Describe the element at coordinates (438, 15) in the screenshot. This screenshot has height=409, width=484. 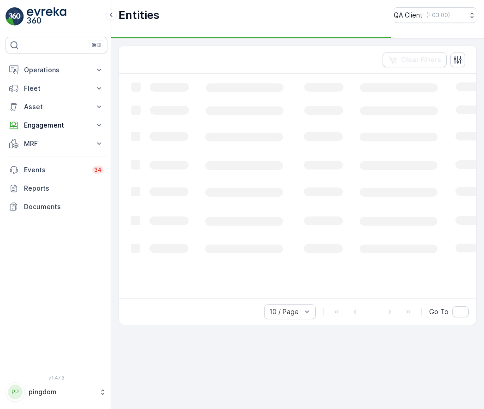
I see `p: ( +03:00 )` at that location.